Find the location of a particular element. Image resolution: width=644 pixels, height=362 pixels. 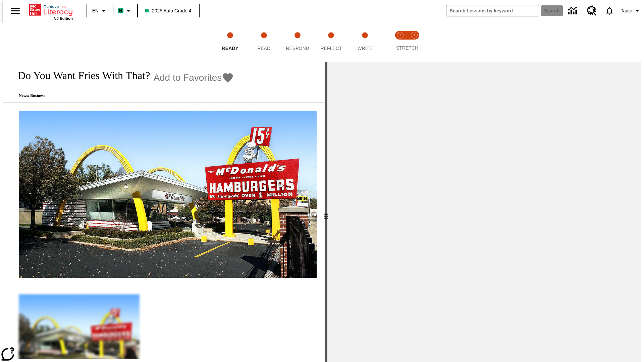

span: Reflect is located at coordinates (331, 49).